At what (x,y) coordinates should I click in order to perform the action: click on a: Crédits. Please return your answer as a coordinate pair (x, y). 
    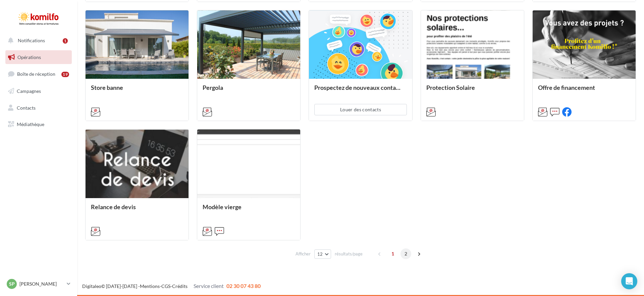
    Looking at the image, I should click on (180, 286).